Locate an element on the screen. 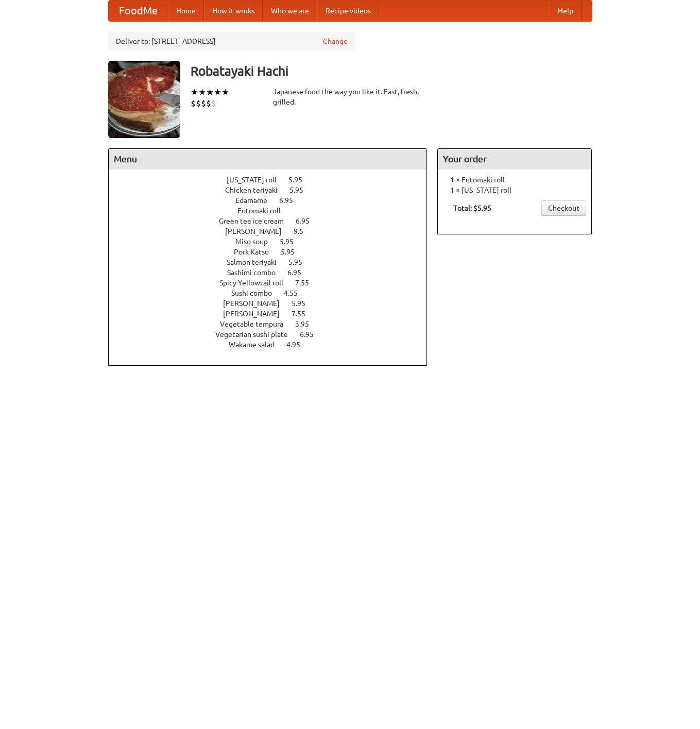 The width and height of the screenshot is (700, 729). span: 4.95 is located at coordinates (298, 344).